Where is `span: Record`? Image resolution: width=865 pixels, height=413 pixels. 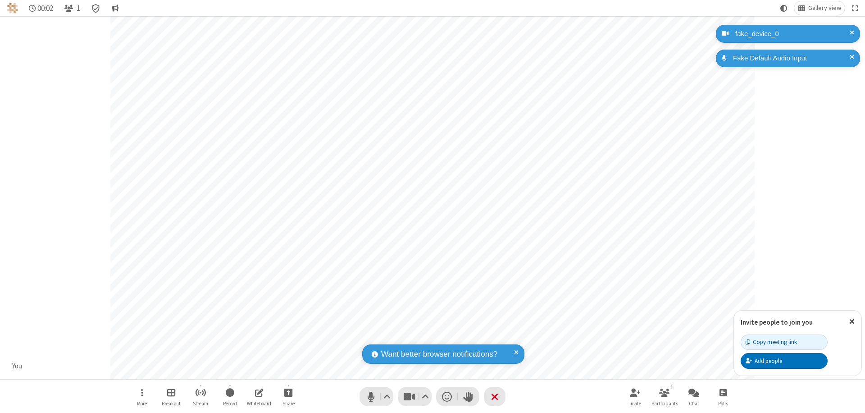
span: Record is located at coordinates (230, 403).